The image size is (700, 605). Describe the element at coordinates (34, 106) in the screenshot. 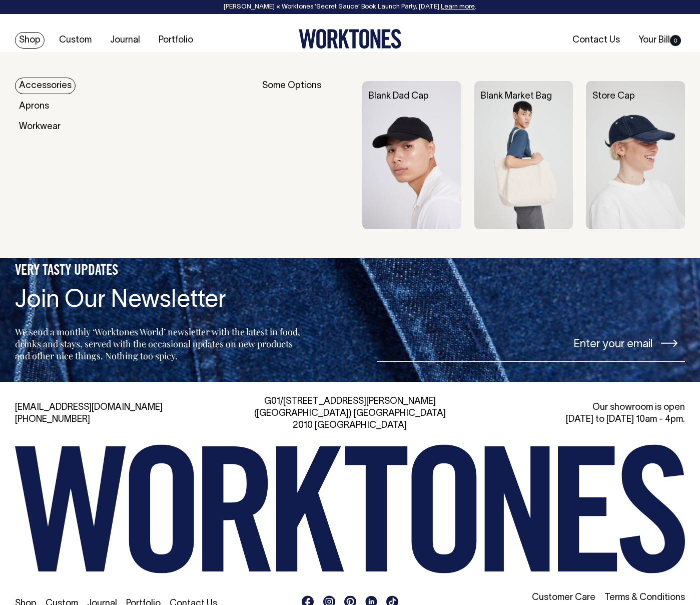

I see `a: Aprons` at that location.